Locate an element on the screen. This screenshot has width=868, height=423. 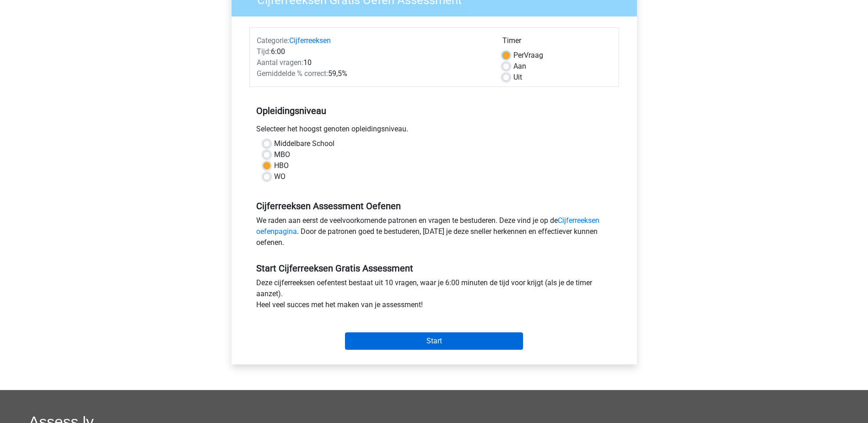
label: WO is located at coordinates (280, 177).